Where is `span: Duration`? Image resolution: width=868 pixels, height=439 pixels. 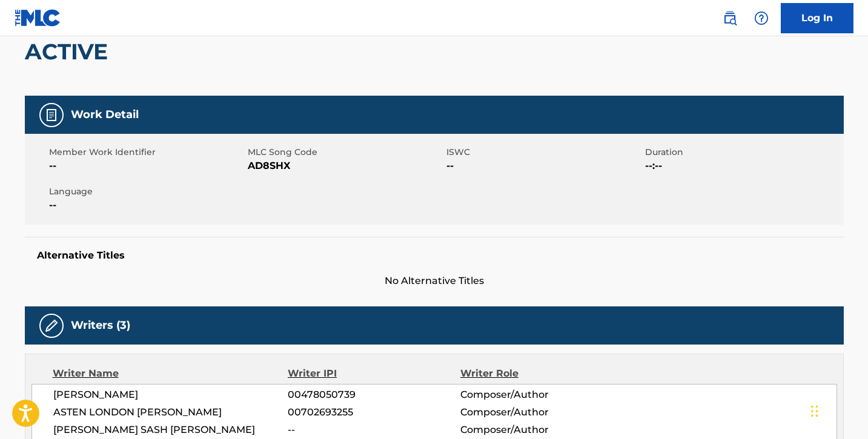 span: Duration is located at coordinates (742, 152).